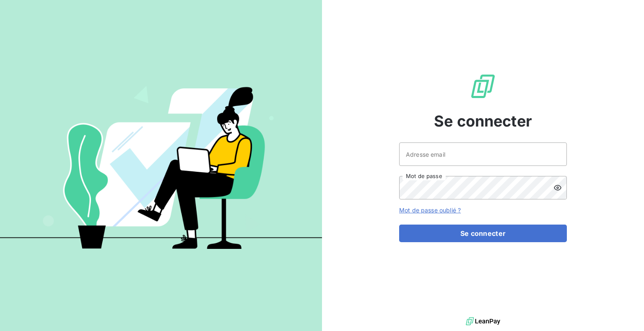 The width and height of the screenshot is (644, 331). What do you see at coordinates (483, 86) in the screenshot?
I see `img: Logo LeanPay` at bounding box center [483, 86].